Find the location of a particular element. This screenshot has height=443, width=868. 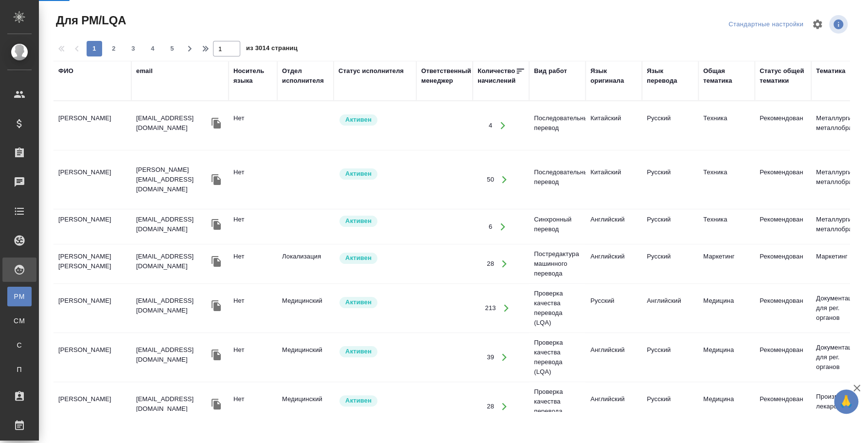

td: Синхронный перевод is located at coordinates (557, 227).